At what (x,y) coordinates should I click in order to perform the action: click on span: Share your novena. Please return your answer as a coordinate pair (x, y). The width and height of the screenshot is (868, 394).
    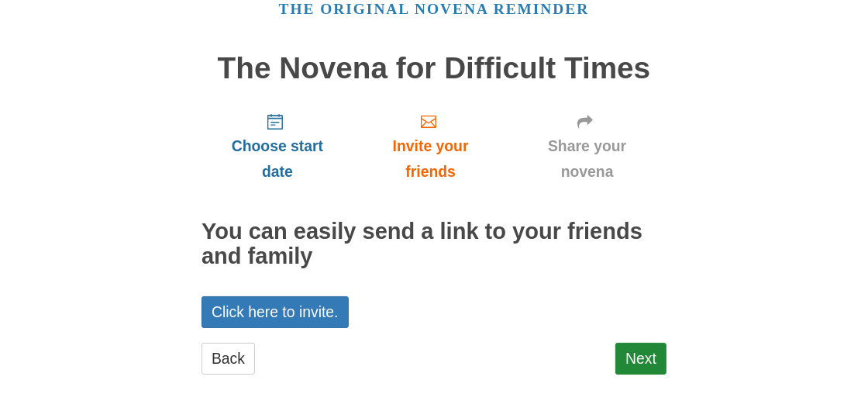
    Looking at the image, I should click on (586, 159).